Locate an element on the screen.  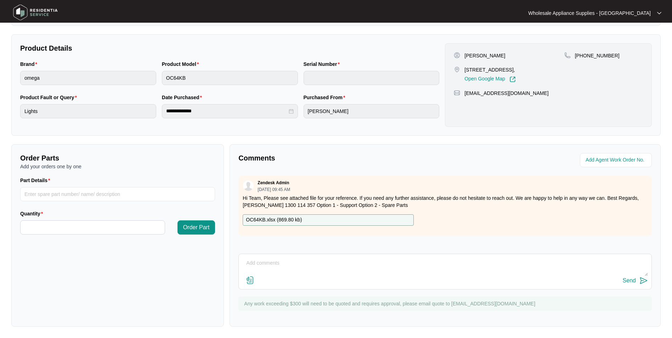
label: Part Details is located at coordinates (36, 180).